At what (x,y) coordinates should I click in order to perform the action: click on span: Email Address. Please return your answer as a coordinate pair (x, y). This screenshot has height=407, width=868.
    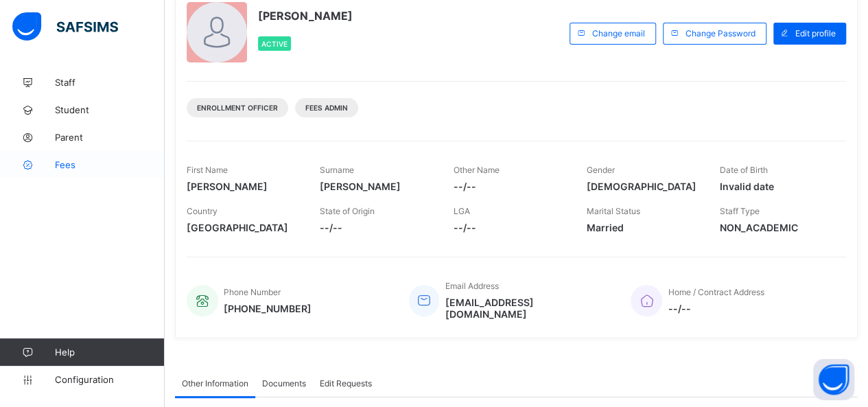
    Looking at the image, I should click on (471, 285).